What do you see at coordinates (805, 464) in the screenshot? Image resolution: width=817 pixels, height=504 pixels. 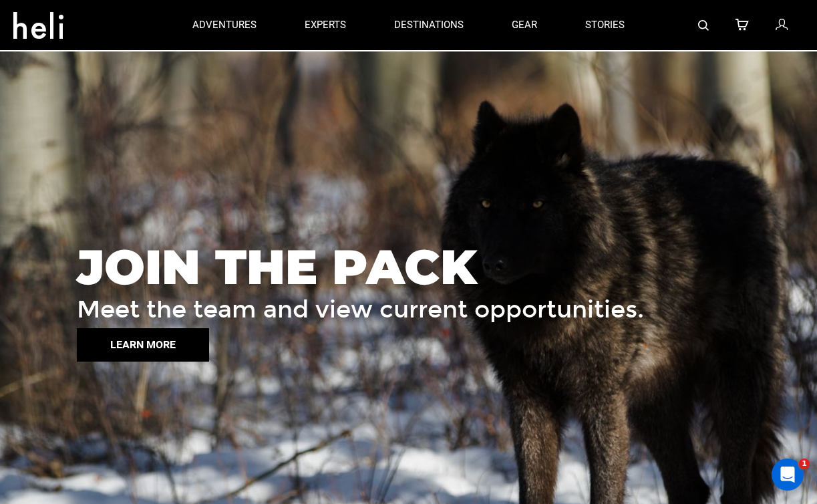 I see `span: 1` at bounding box center [805, 464].